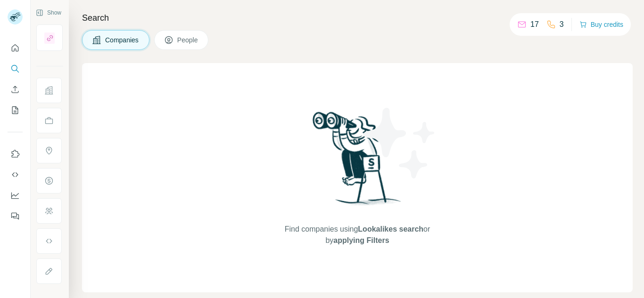 The height and width of the screenshot is (298, 644). Describe the element at coordinates (15, 216) in the screenshot. I see `button: Feedback` at that location.